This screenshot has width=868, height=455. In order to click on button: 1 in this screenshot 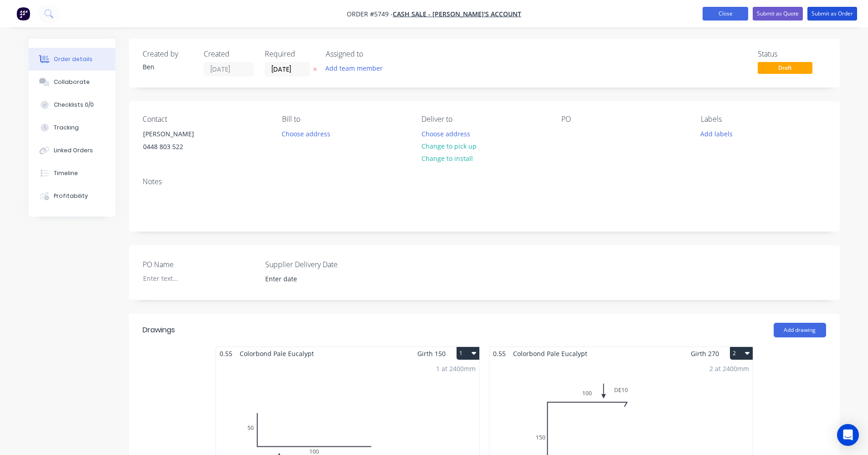, I will do `click(468, 354)`.